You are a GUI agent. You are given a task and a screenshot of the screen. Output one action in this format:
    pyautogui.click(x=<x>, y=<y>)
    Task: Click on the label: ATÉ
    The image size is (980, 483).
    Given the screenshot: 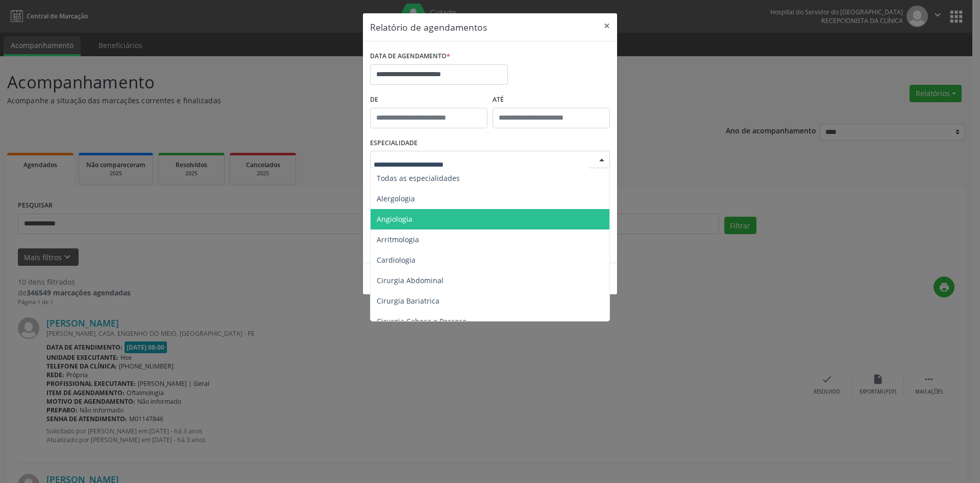 What is the action you would take?
    pyautogui.click(x=551, y=100)
    